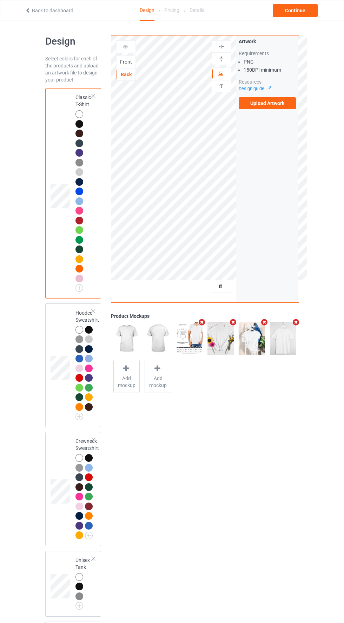  I want to click on label: Upload Artwork, so click(268, 103).